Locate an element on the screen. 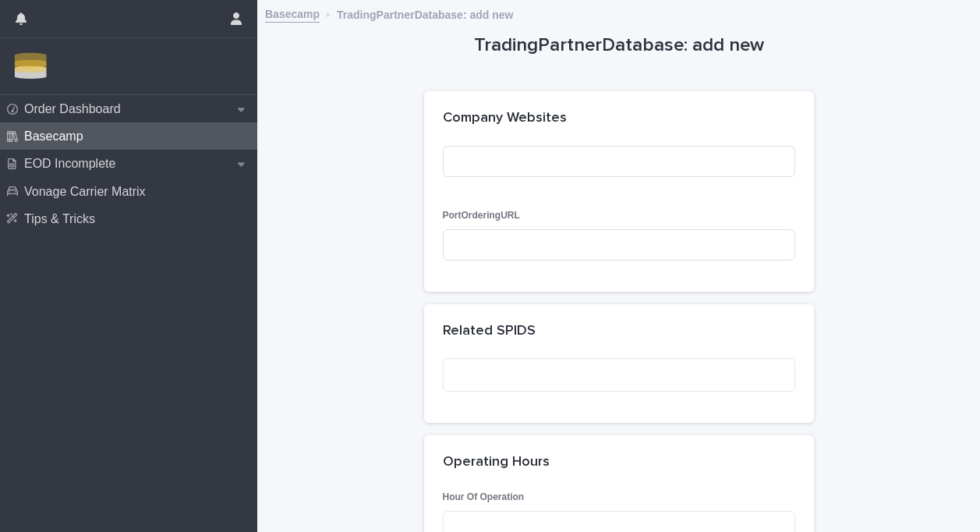 The height and width of the screenshot is (532, 980). p: Basecamp is located at coordinates (57, 135).